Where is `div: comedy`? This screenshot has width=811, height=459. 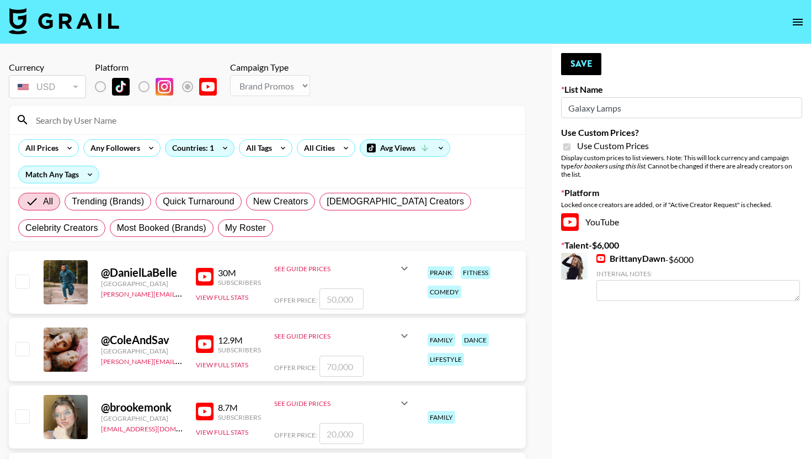 div: comedy is located at coordinates (444, 291).